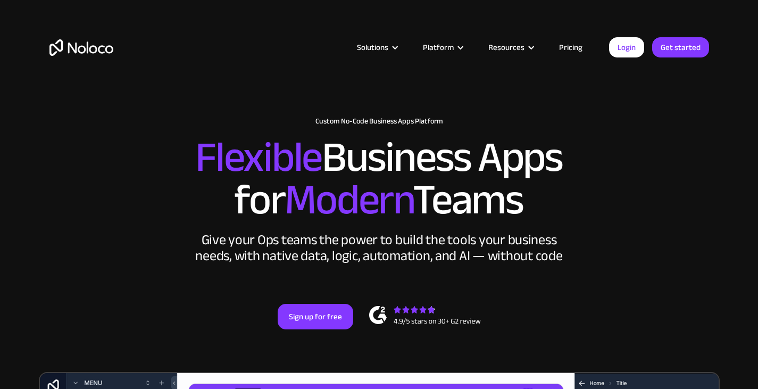 The image size is (758, 389). I want to click on span: Modern, so click(348, 199).